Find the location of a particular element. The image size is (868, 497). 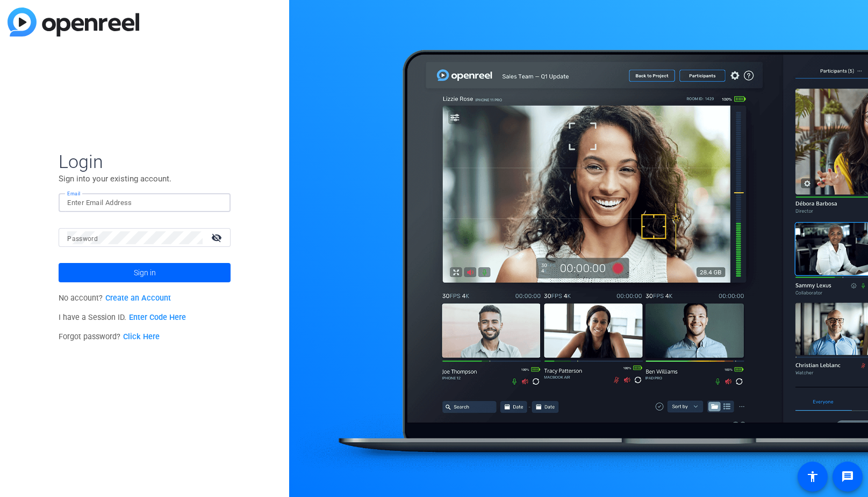

mat-icon: accessibility is located at coordinates (812, 476).